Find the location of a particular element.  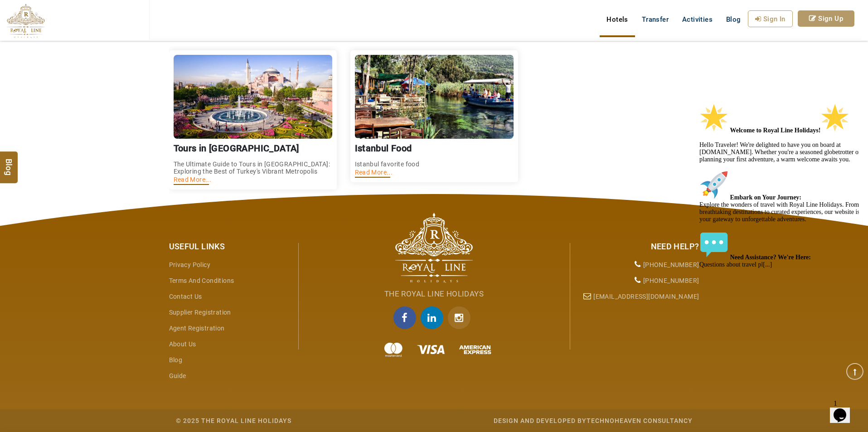

a: linkedin is located at coordinates (434, 318).